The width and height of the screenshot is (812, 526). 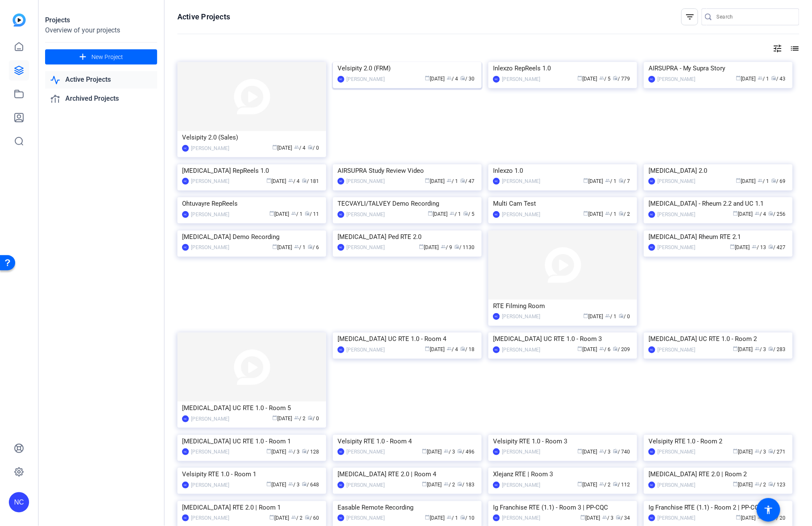 I want to click on span: / 6, so click(x=314, y=248).